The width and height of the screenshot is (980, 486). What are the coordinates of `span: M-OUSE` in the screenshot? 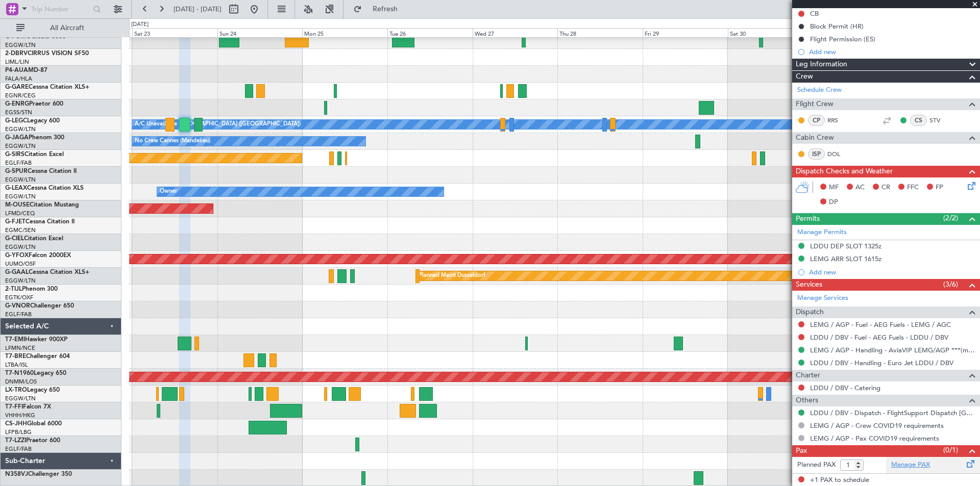 It's located at (18, 205).